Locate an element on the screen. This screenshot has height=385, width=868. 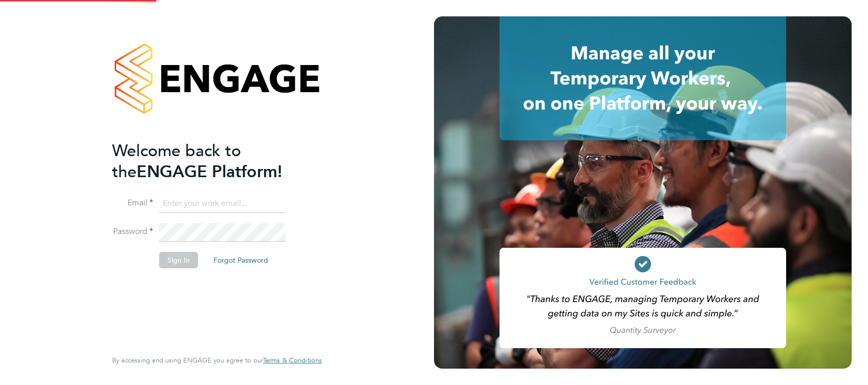
label: Password is located at coordinates (133, 232).